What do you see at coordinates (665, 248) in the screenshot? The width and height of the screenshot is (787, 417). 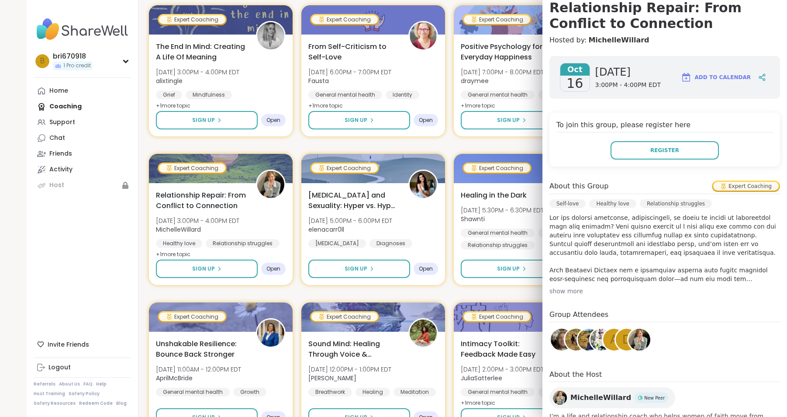 I see `p: Lor ips dolorsi ametconse, adipiscingeli, se doeiu te incidi ut laboreetdol magn aliq enimadm? Ve...` at bounding box center [665, 248].